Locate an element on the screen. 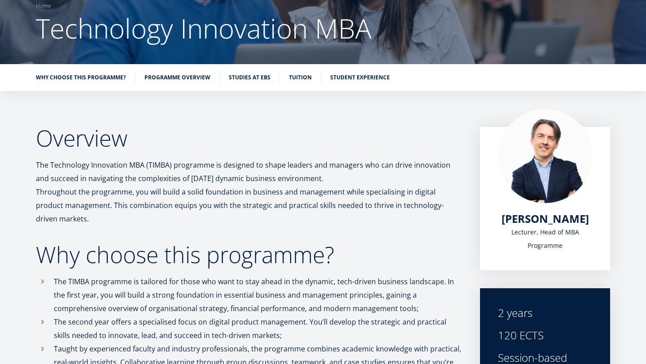  div: Lecturer, Head of MBA Programme is located at coordinates (545, 239).